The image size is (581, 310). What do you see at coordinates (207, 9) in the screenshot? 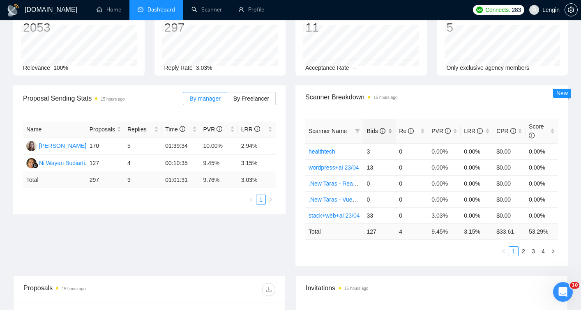
I see `a: searchScanner` at bounding box center [207, 9].